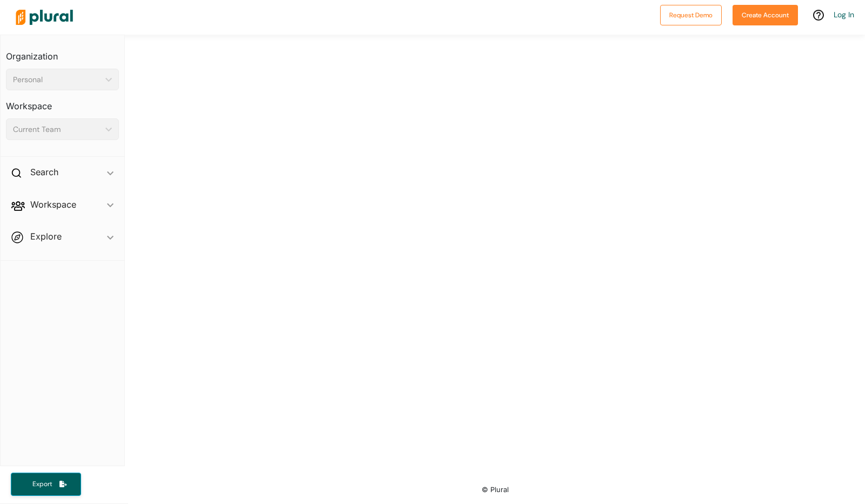 The height and width of the screenshot is (504, 865). I want to click on a: Create Account, so click(765, 14).